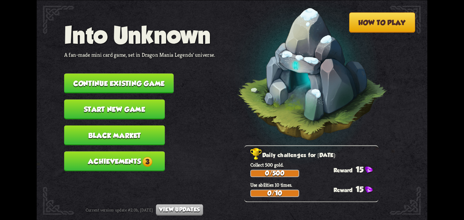 The width and height of the screenshot is (464, 220). I want to click on button: How to play, so click(383, 22).